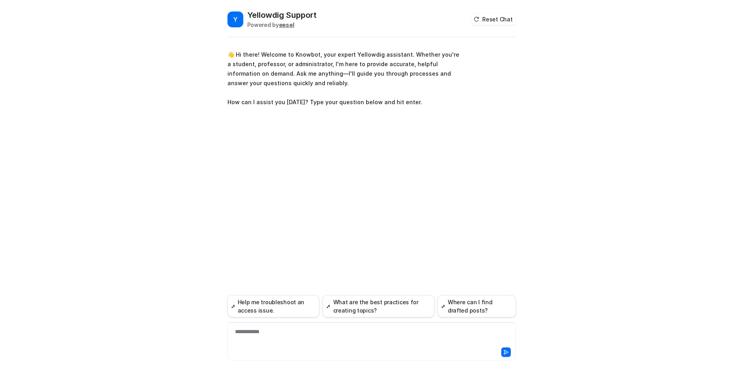 This screenshot has width=743, height=370. Describe the element at coordinates (493, 19) in the screenshot. I see `button: Reset Chat` at that location.